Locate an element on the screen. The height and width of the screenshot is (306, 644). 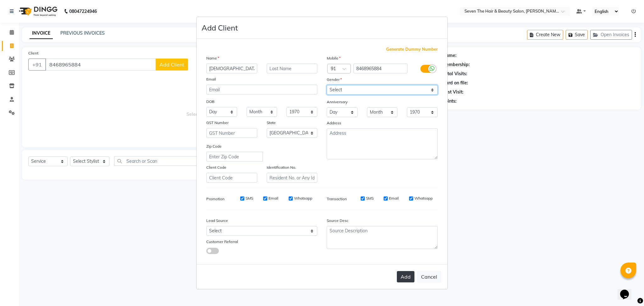
input: Email is located at coordinates (262, 90).